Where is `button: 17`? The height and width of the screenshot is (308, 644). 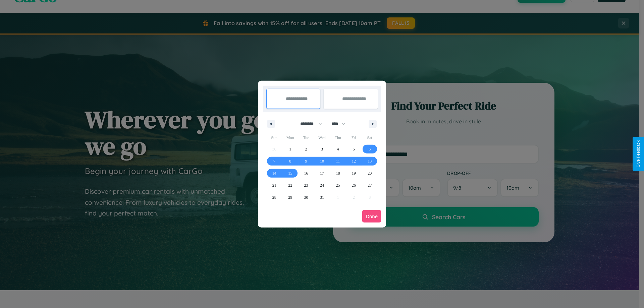
button: 17 is located at coordinates (322, 174).